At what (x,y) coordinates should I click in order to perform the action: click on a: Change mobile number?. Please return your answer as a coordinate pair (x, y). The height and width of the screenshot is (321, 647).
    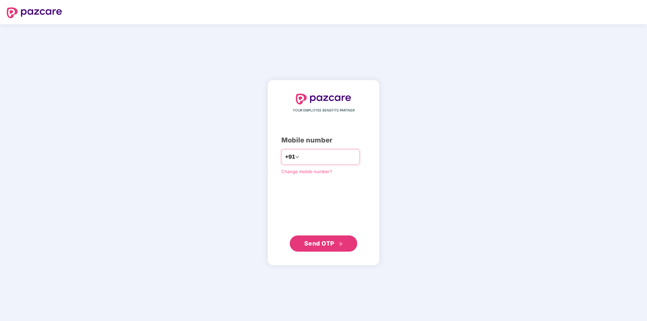
    Looking at the image, I should click on (306, 172).